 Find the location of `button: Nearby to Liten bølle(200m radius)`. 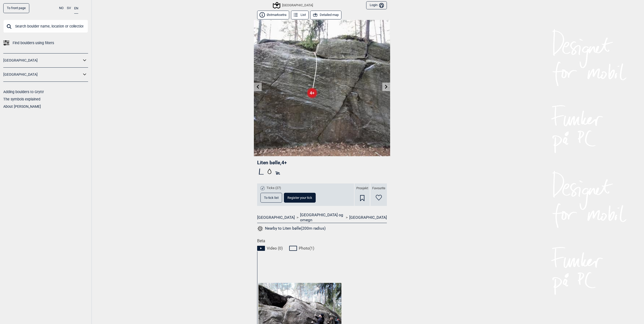

button: Nearby to Liten bølle(200m radius) is located at coordinates (291, 228).